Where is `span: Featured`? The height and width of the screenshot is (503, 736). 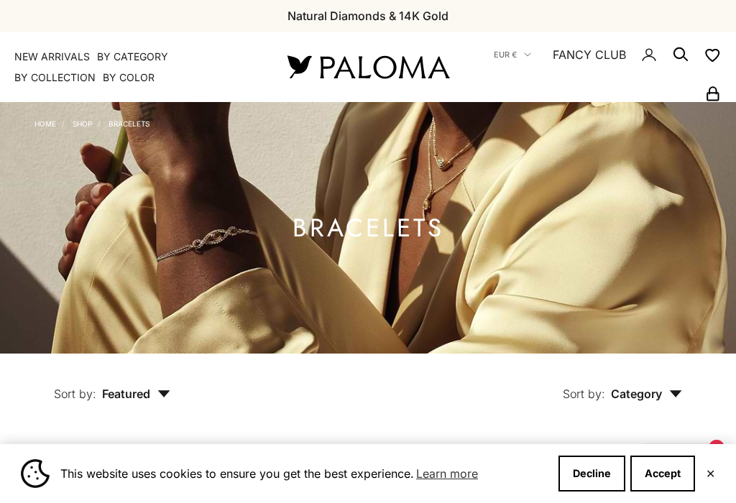
span: Featured is located at coordinates (136, 394).